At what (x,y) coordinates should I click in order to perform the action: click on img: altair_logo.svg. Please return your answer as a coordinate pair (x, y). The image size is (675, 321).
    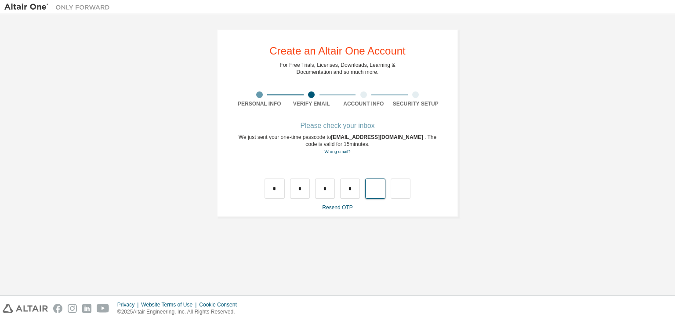
    Looking at the image, I should click on (25, 308).